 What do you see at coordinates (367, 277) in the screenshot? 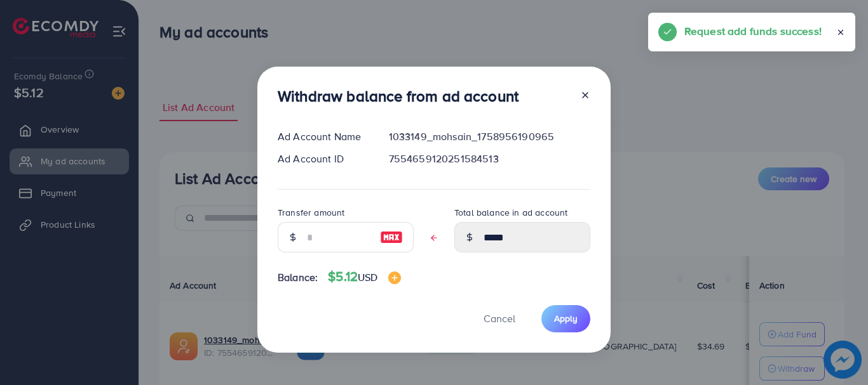
I see `span: USD` at bounding box center [367, 277].